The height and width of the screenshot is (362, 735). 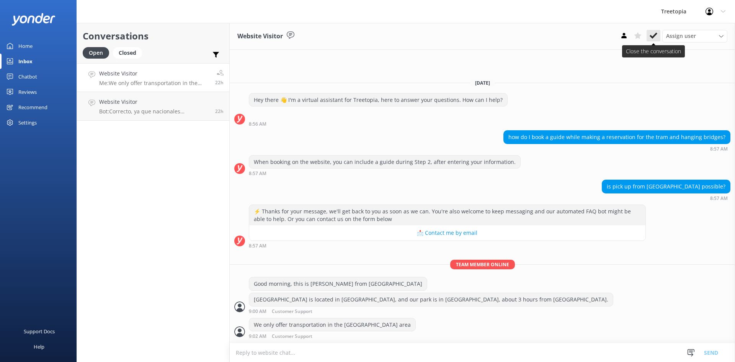 What do you see at coordinates (378, 100) in the screenshot?
I see `div: Hey there 👋 I'm a virtual assistant for Treetopia, here to answer your questions. How can I help?` at bounding box center [378, 100].